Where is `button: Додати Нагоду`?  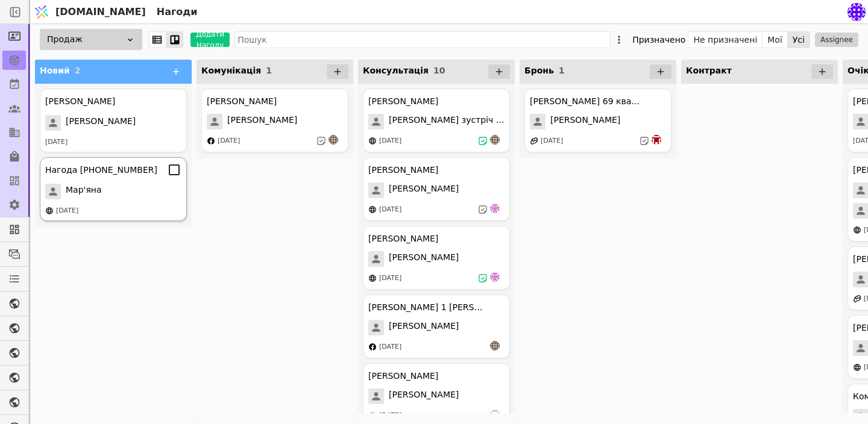 button: Додати Нагоду is located at coordinates (209, 40).